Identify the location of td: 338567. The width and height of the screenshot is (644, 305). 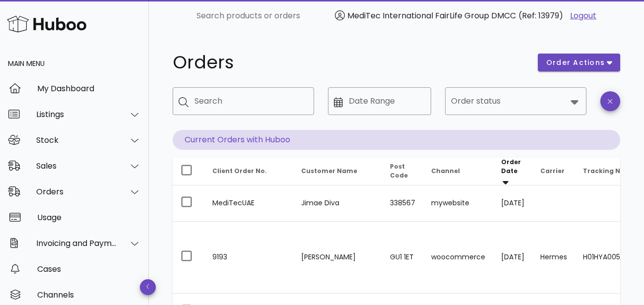
(402, 204).